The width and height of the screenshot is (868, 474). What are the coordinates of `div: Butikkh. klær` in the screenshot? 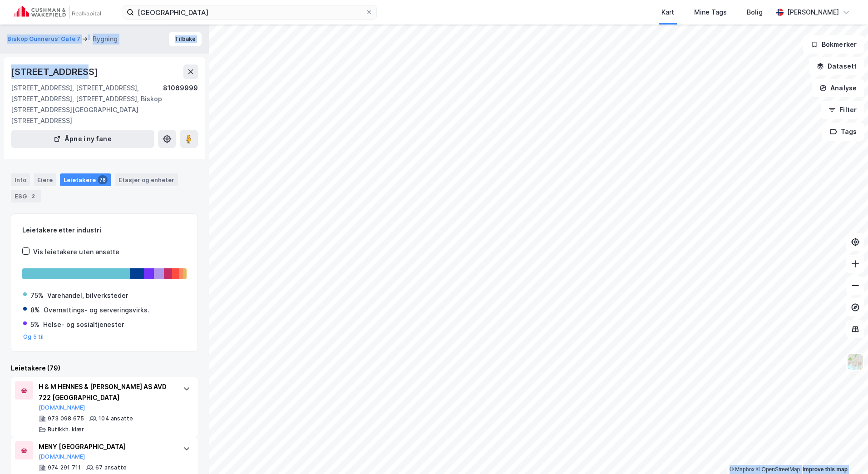 It's located at (66, 429).